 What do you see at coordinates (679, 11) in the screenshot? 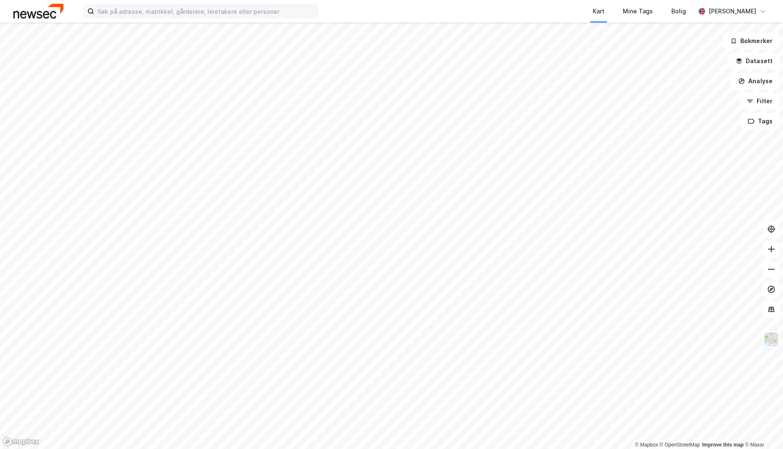
I see `div: Bolig` at bounding box center [679, 11].